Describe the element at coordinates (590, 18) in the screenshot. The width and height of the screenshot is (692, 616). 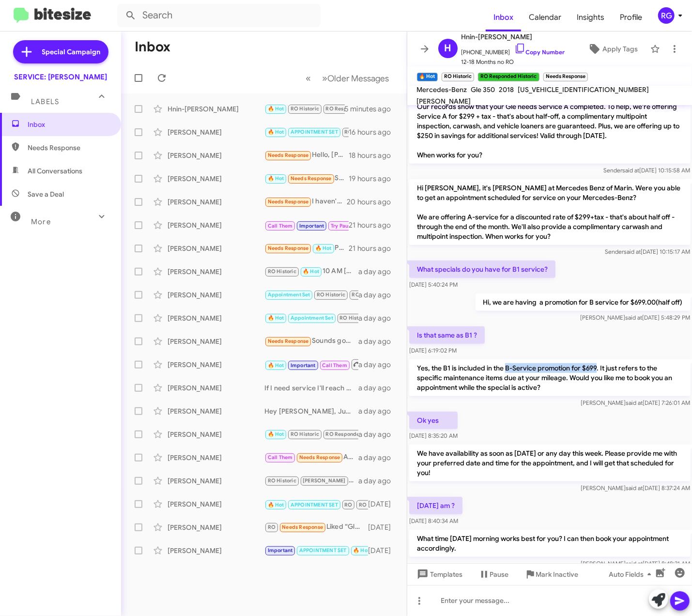
I see `a: Insights` at that location.